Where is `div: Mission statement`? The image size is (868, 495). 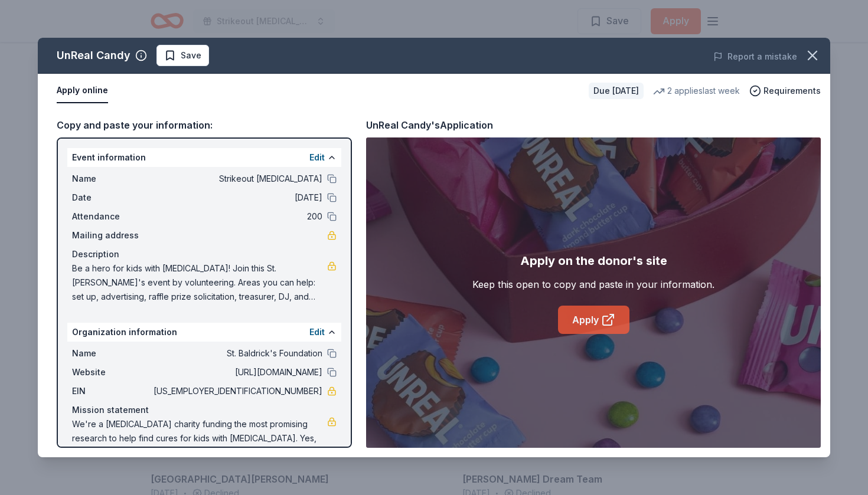 div: Mission statement is located at coordinates (204, 410).